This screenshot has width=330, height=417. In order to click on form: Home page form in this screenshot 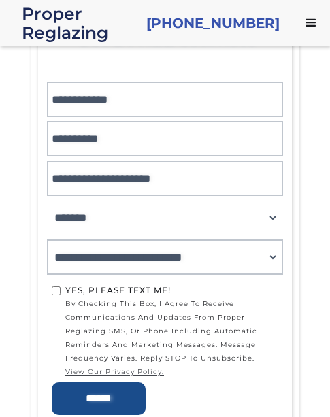, I will do `click(165, 222)`.